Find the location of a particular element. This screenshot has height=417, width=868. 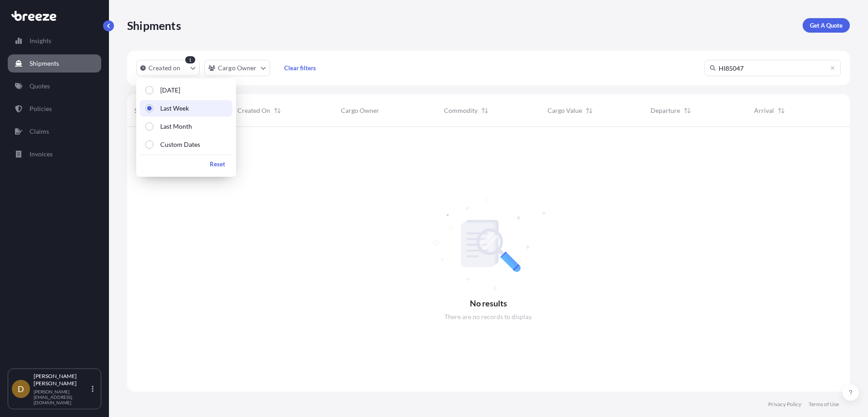

span: D is located at coordinates (21, 389).